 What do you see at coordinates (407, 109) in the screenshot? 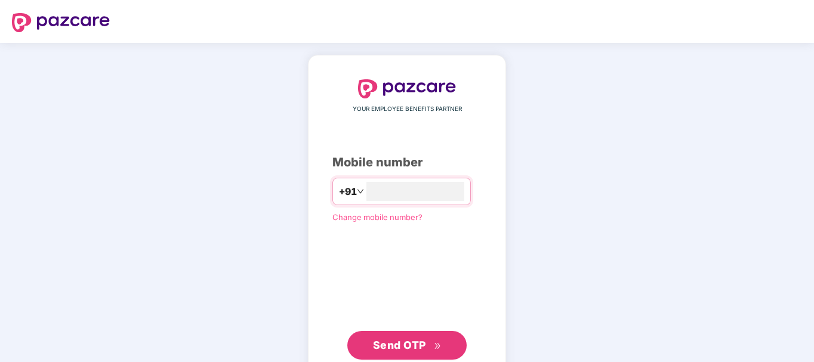
I see `span: YOUR EMPLOYEE BENEFITS PARTNER` at bounding box center [407, 109].